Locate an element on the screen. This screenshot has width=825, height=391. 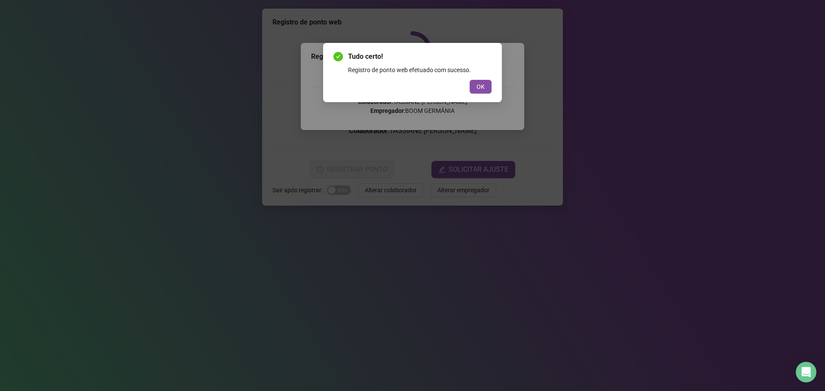
button: OK is located at coordinates (480, 87).